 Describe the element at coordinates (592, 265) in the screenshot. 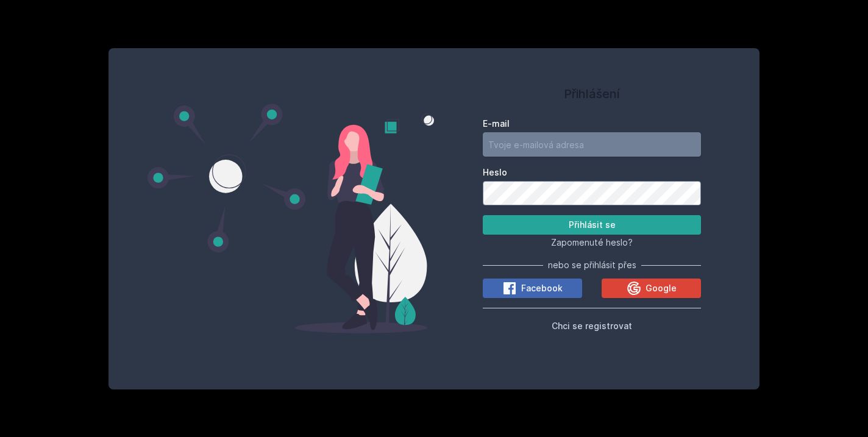

I see `span: nebo se přihlásit přes` at that location.